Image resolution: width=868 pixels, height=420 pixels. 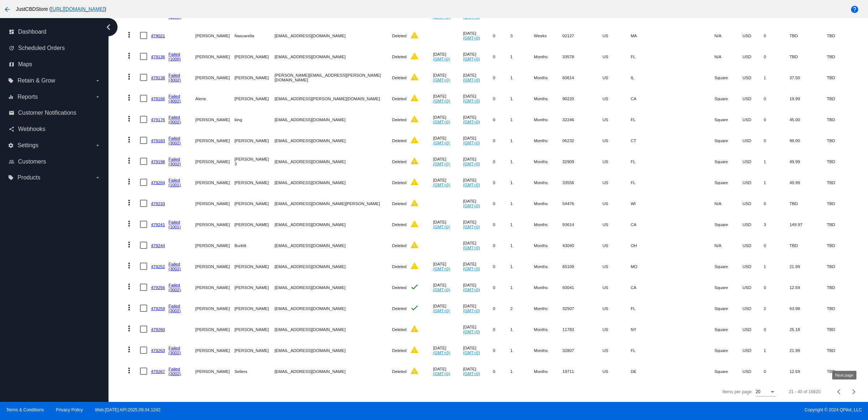 What do you see at coordinates (254, 245) in the screenshot?
I see `mat-cell: Burkitt` at bounding box center [254, 245].